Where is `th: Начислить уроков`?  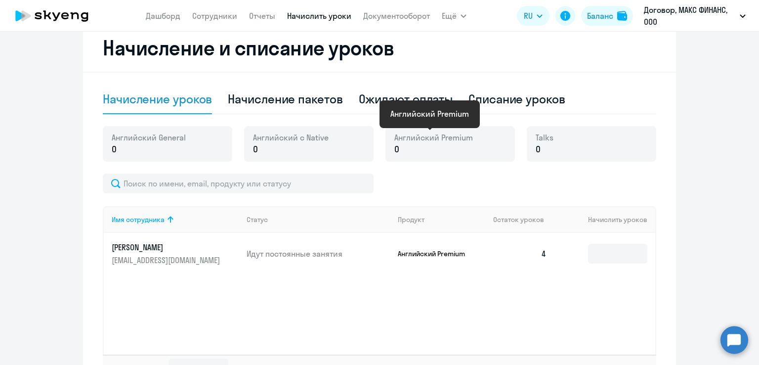
th: Начислить уроков is located at coordinates (605, 219).